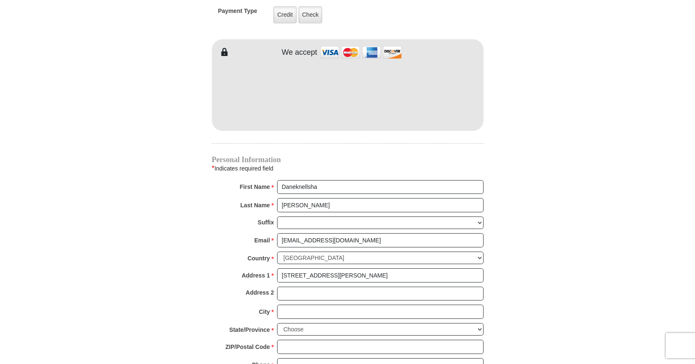 Image resolution: width=695 pixels, height=364 pixels. What do you see at coordinates (311, 15) in the screenshot?
I see `label: Check` at bounding box center [311, 15].